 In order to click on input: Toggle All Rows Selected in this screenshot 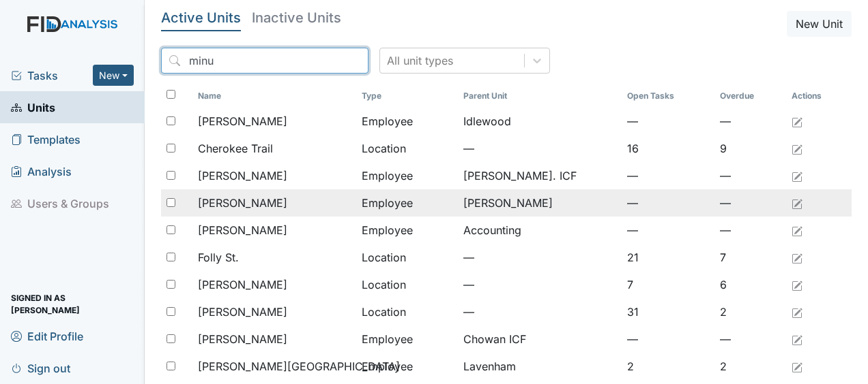, I will do `click(171, 94)`.